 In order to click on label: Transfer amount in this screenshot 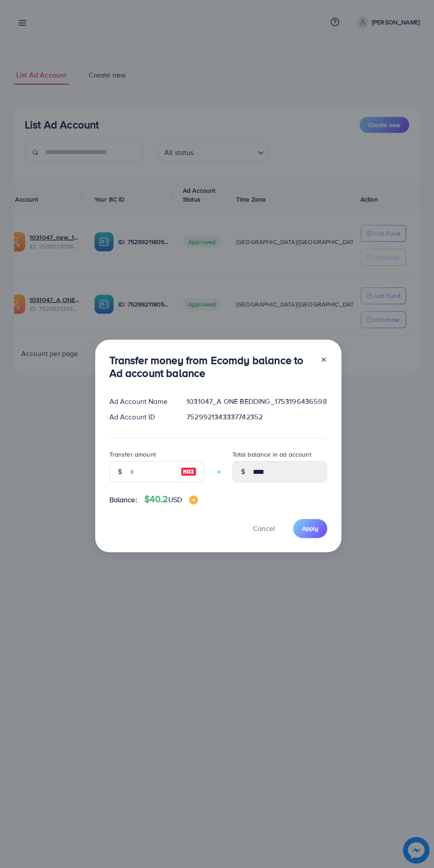, I will do `click(132, 455)`.